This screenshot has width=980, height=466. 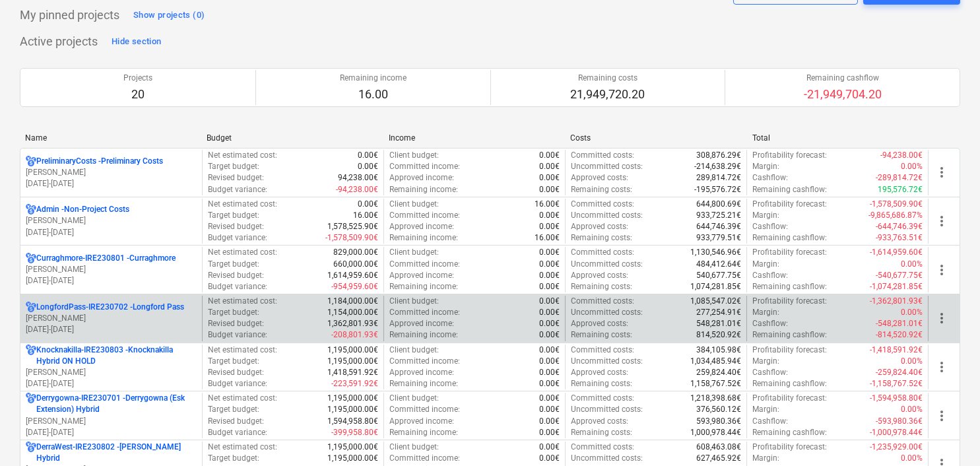 I want to click on p: -540,677.75€, so click(x=899, y=275).